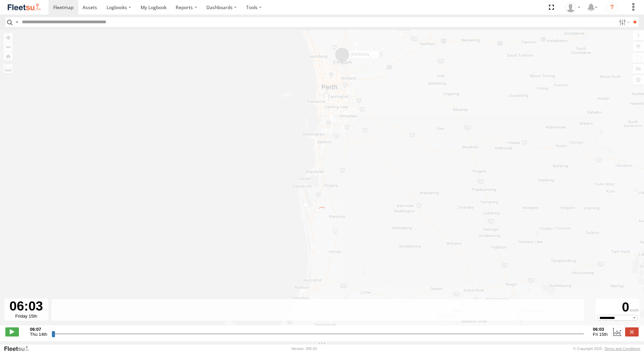  I want to click on strong: 06:07, so click(38, 329).